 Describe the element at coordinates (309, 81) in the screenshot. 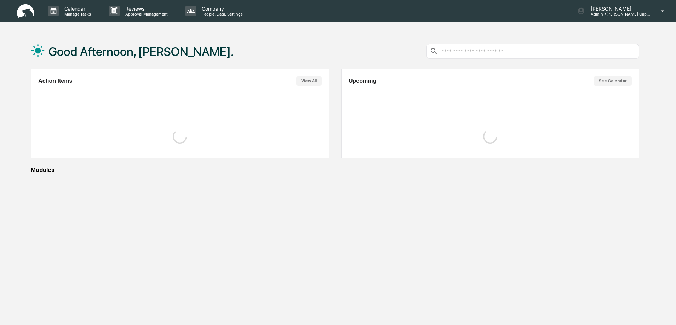

I see `a: View All` at that location.